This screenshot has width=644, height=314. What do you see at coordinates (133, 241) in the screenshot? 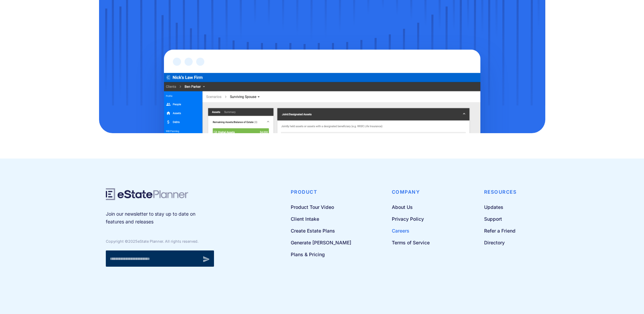
I see `span: 2025` at bounding box center [133, 241].